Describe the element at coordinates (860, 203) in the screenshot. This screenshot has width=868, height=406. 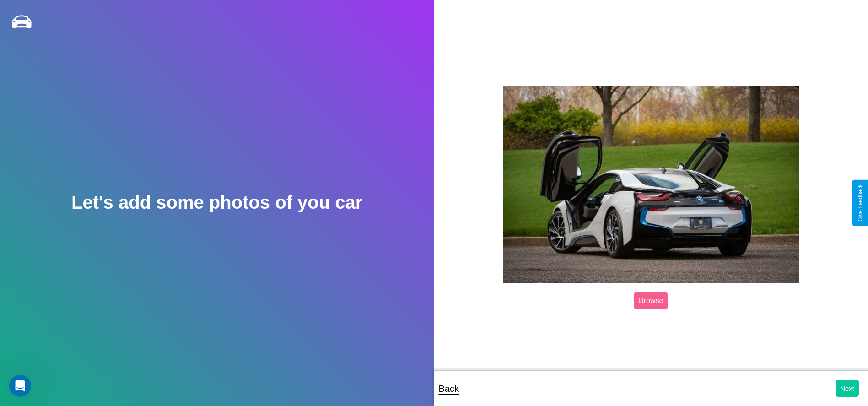
I see `div: Give Feedback` at that location.